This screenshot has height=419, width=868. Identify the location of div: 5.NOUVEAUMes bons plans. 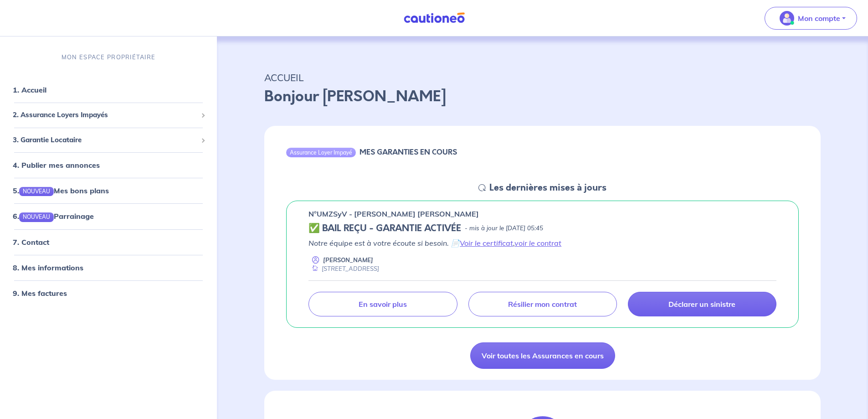
(108, 191).